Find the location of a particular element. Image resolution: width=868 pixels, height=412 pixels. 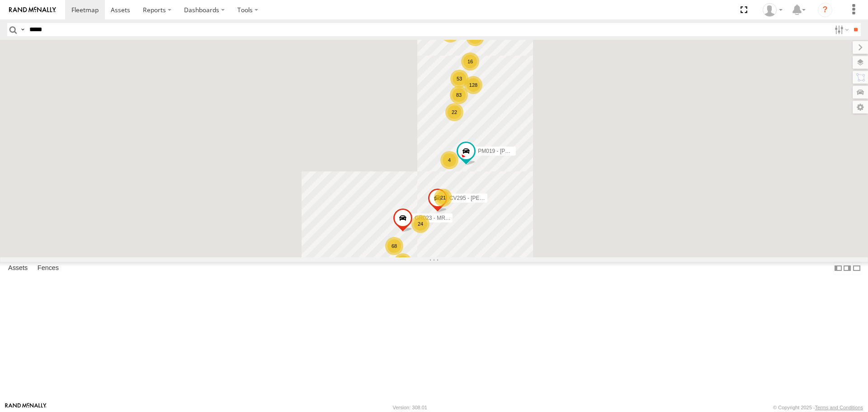

div: 53 is located at coordinates (459, 79).